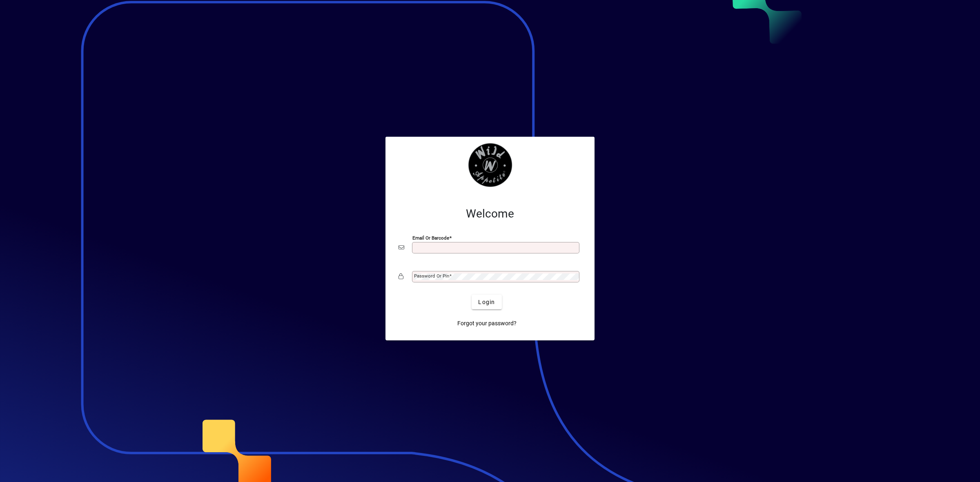 The height and width of the screenshot is (482, 980). I want to click on button: Login, so click(486, 302).